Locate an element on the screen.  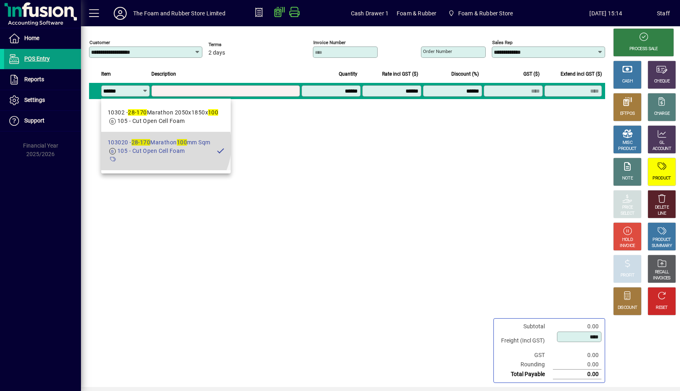
td: Freight (Incl GST) is located at coordinates (525, 341).